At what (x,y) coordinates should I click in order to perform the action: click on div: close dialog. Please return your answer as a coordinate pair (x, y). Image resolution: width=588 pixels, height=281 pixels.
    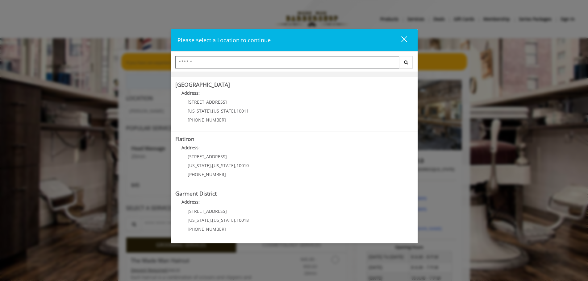
    Looking at the image, I should click on (401, 40).